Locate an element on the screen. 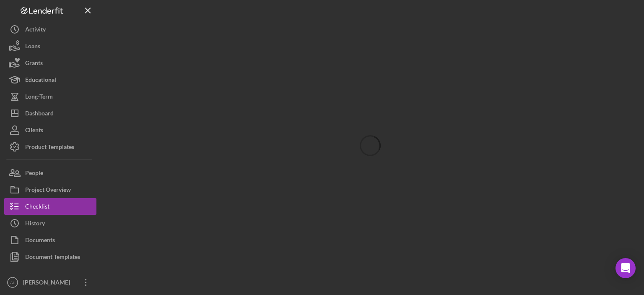 This screenshot has width=644, height=295. button: Documents is located at coordinates (51, 240).